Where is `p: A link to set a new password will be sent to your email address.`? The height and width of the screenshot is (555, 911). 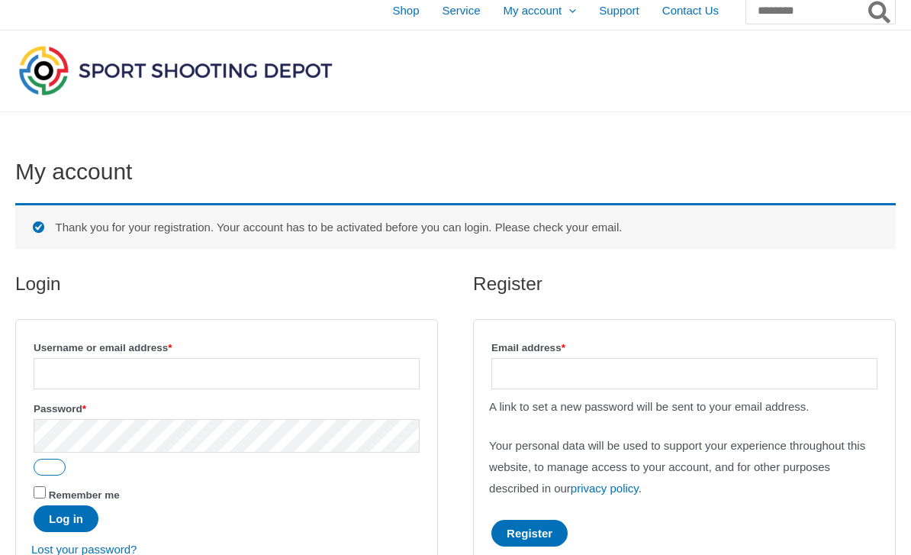 p: A link to set a new password will be sent to your email address. is located at coordinates (685, 407).